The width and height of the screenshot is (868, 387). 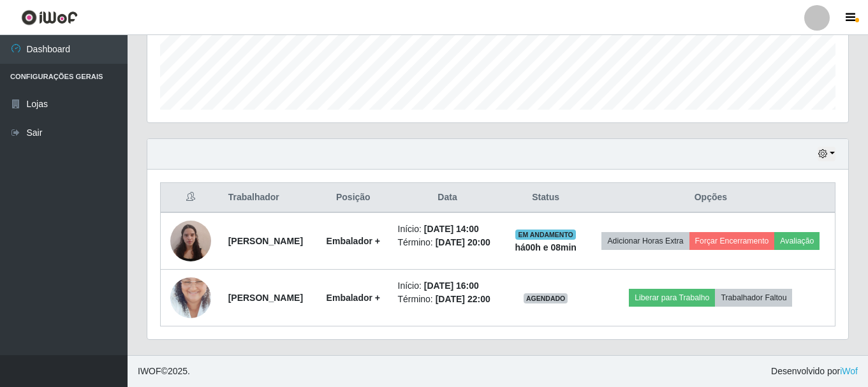 What do you see at coordinates (49, 17) in the screenshot?
I see `img: CoreUI Logo` at bounding box center [49, 17].